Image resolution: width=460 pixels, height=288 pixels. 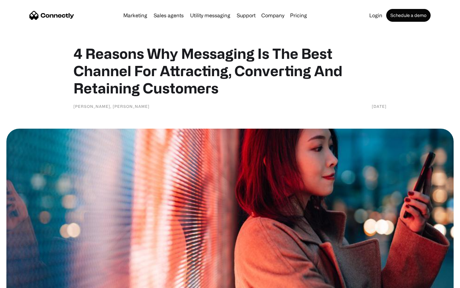 I want to click on h1: 4 Reasons Why Messaging Is The Best Channel For Attracting, Converting And Retaining Customers, so click(x=230, y=71).